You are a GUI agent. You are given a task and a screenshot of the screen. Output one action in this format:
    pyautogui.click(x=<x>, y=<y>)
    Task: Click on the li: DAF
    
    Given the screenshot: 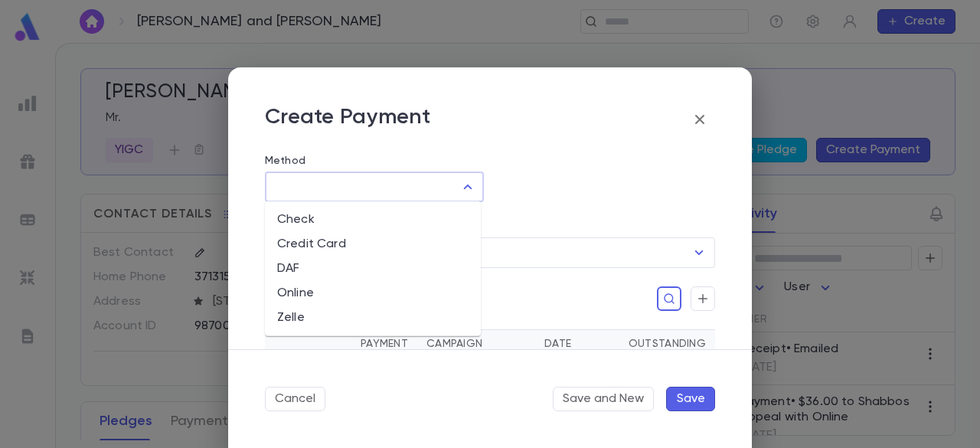 What is the action you would take?
    pyautogui.click(x=373, y=269)
    